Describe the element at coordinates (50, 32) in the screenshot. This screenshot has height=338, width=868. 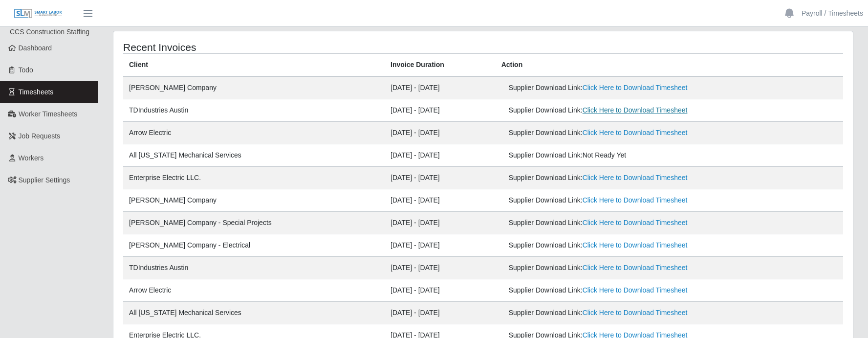
I see `span: CCS Construction Staffing` at that location.